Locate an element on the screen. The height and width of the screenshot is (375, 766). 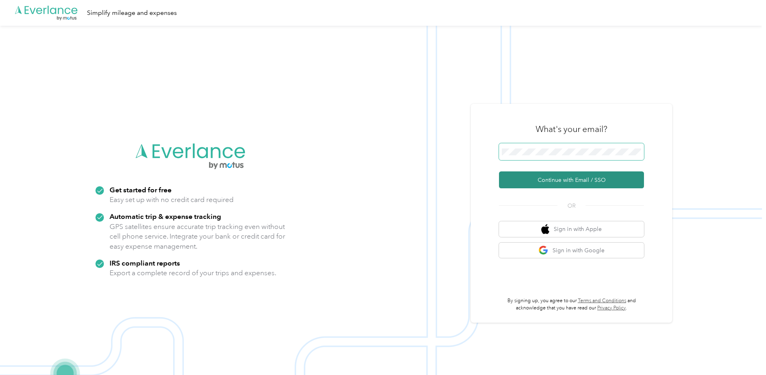
p: By signing up, you agree to our and acknowledge that you have read our . is located at coordinates (571, 304).